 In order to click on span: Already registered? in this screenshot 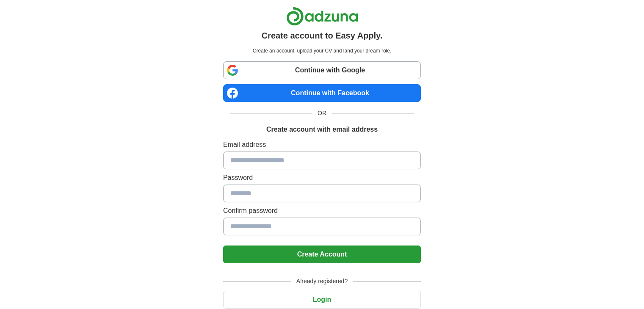, I will do `click(322, 281)`.